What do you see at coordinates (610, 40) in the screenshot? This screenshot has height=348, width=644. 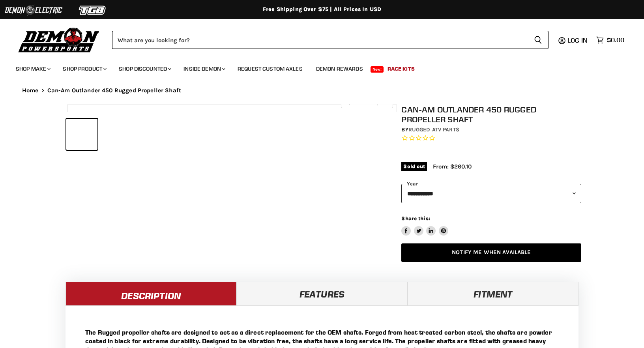 I see `a: $0.00` at bounding box center [610, 40].